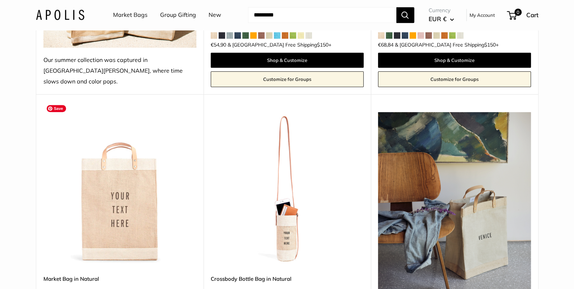  What do you see at coordinates (218, 45) in the screenshot?
I see `span: €54,90` at bounding box center [218, 45].